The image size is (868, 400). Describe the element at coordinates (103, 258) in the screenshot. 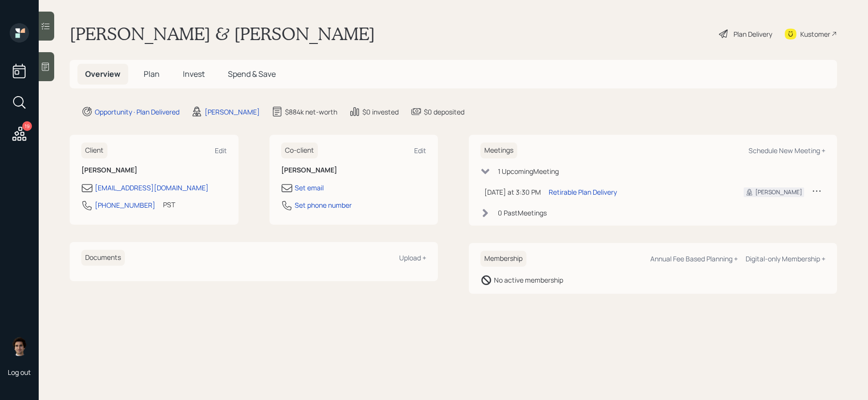

I see `h6: Documents` at that location.